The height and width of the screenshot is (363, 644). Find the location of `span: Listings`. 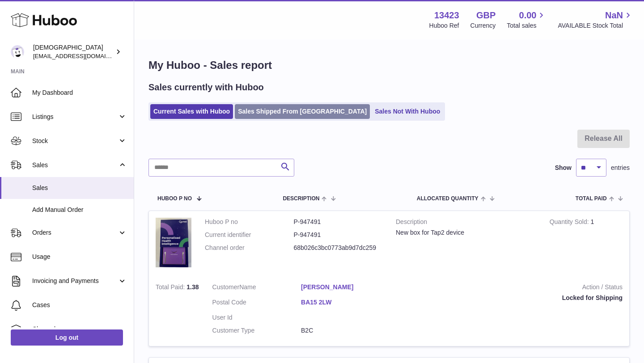

span: Listings is located at coordinates (75, 117).